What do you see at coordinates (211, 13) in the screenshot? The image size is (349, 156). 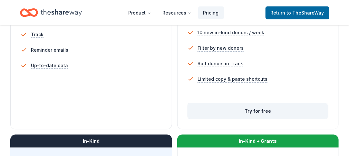 I see `a: Pricing` at bounding box center [211, 13].